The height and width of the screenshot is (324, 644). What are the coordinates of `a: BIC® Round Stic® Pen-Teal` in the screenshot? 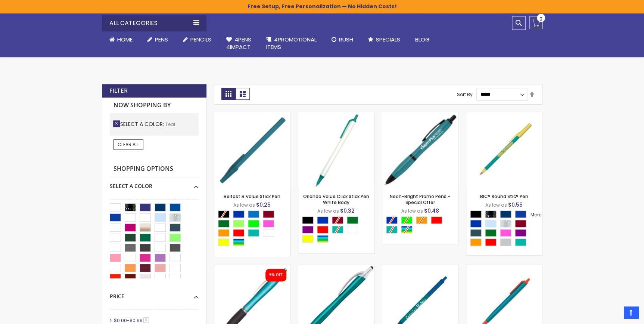 It's located at (504, 115).